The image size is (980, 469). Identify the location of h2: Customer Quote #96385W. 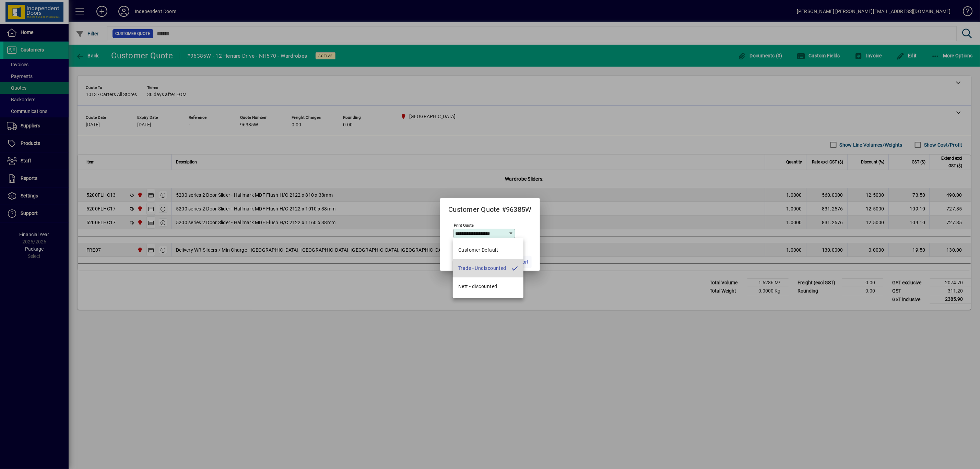
(490, 206).